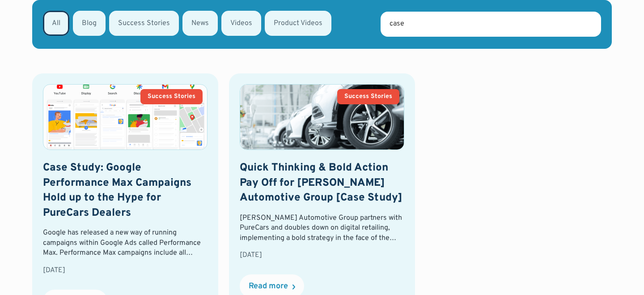  Describe the element at coordinates (491, 24) in the screenshot. I see `input: Search for keywords...` at that location.